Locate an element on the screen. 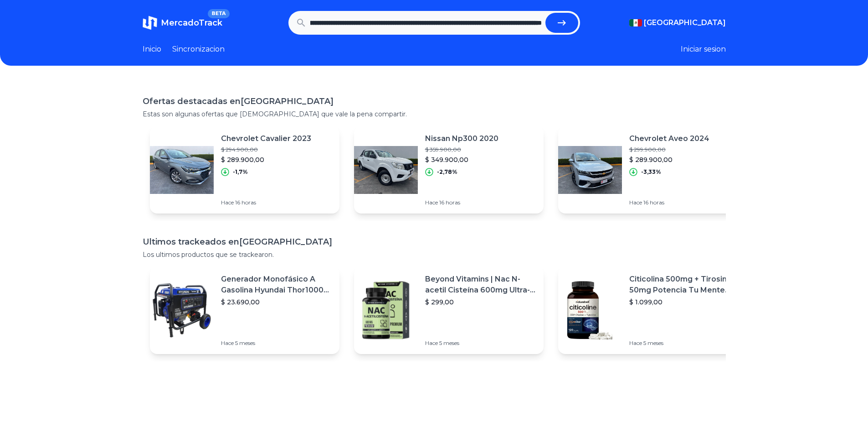 This screenshot has width=868, height=428. p: $ 294.900,00 is located at coordinates (267, 149).